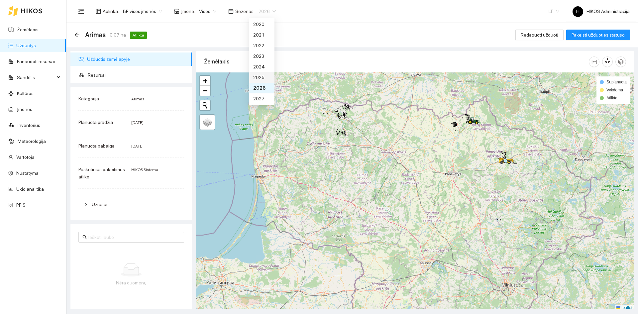 Image resolution: width=638 pixels, height=314 pixels. What do you see at coordinates (137, 59) in the screenshot?
I see `span: Užduotis žemėlapyje` at bounding box center [137, 59].